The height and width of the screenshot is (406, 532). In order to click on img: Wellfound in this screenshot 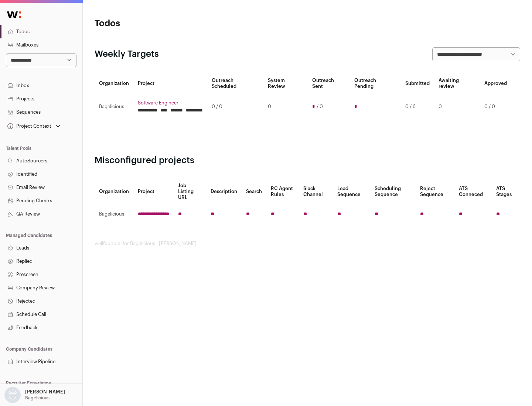, I will do `click(14, 15)`.